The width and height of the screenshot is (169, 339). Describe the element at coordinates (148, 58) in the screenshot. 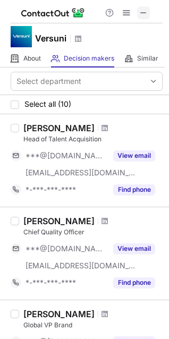

I see `span: Similar` at that location.